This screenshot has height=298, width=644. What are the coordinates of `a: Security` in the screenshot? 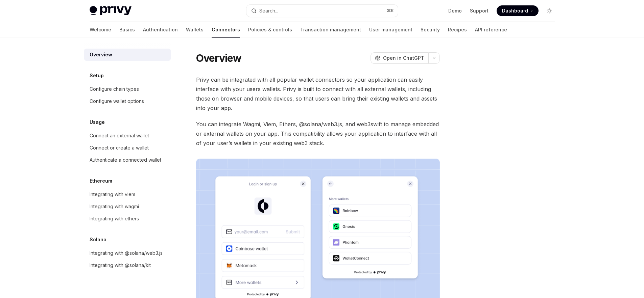 It's located at (430, 30).